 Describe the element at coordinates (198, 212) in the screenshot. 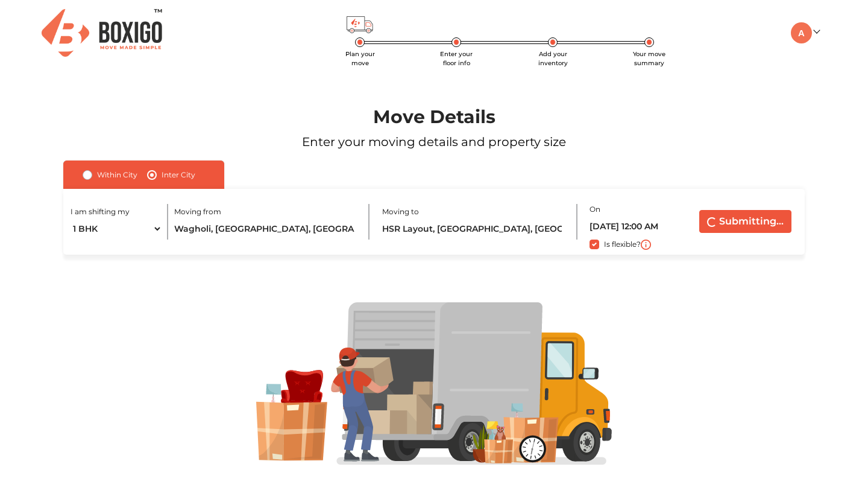

I see `label: Moving from` at that location.